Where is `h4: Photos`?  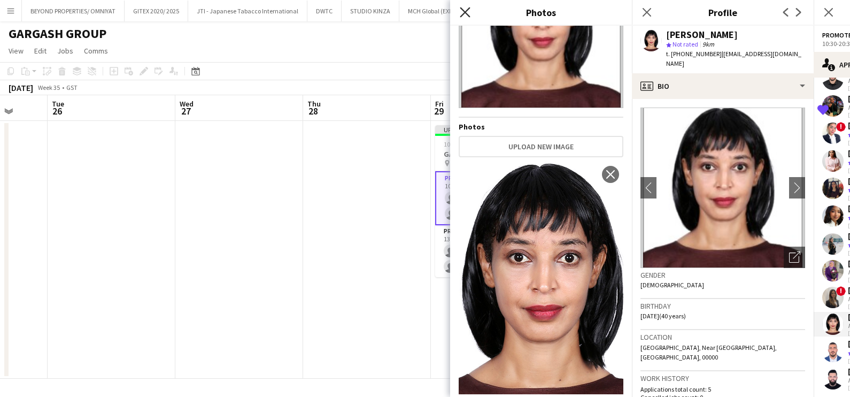 h4: Photos is located at coordinates (541, 127).